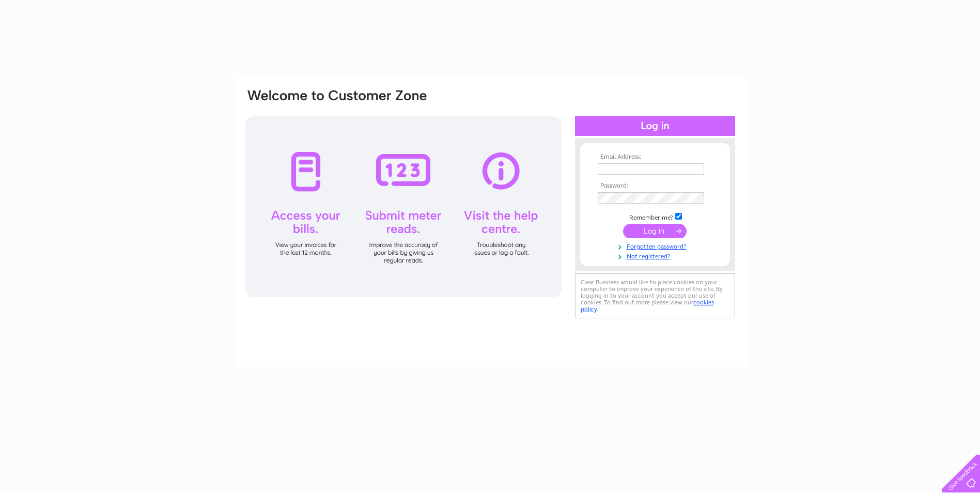 The image size is (980, 493). Describe the element at coordinates (654, 231) in the screenshot. I see `input: Submit` at that location.